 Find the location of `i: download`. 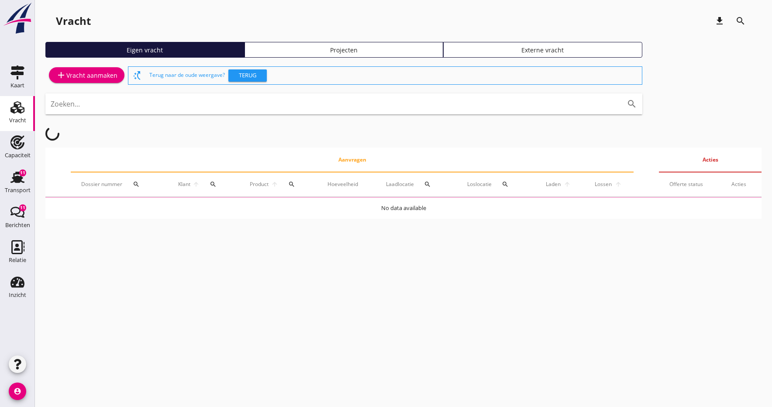

i: download is located at coordinates (720, 21).